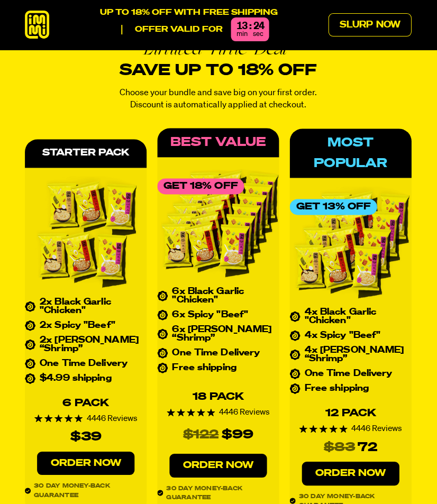 This screenshot has width=437, height=504. I want to click on div: 72, so click(368, 447).